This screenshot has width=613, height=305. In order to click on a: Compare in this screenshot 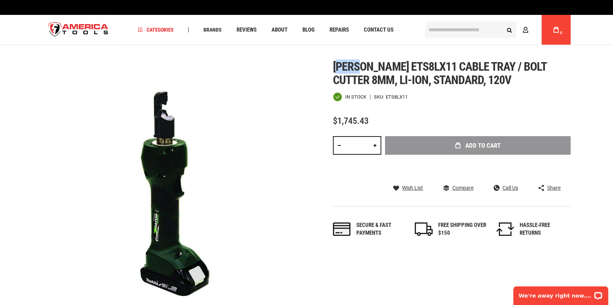, I will do `click(458, 188)`.